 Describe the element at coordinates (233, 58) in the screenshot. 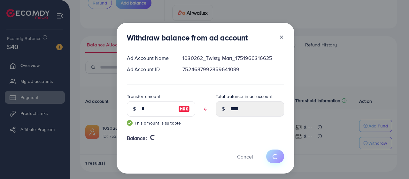

I see `div: 1030262_Twisty Mart_1751966316625` at that location.